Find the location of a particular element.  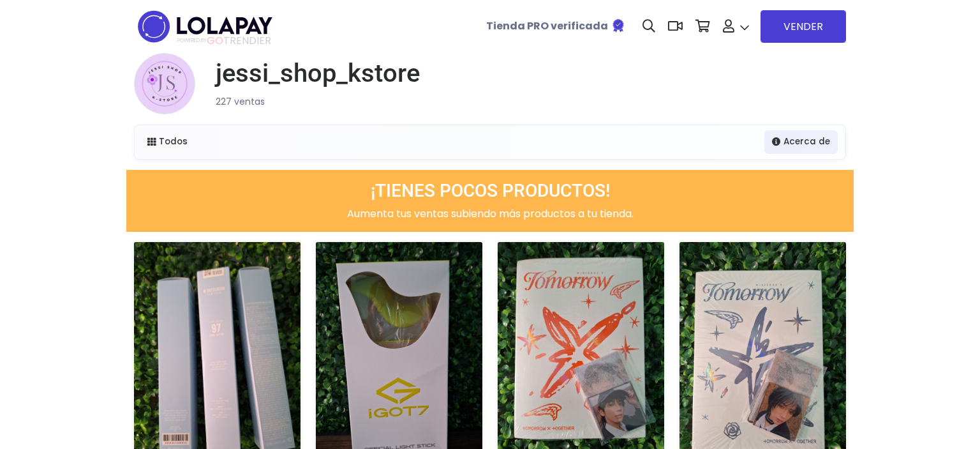

a: jessi_shop_kstore is located at coordinates (313, 73).